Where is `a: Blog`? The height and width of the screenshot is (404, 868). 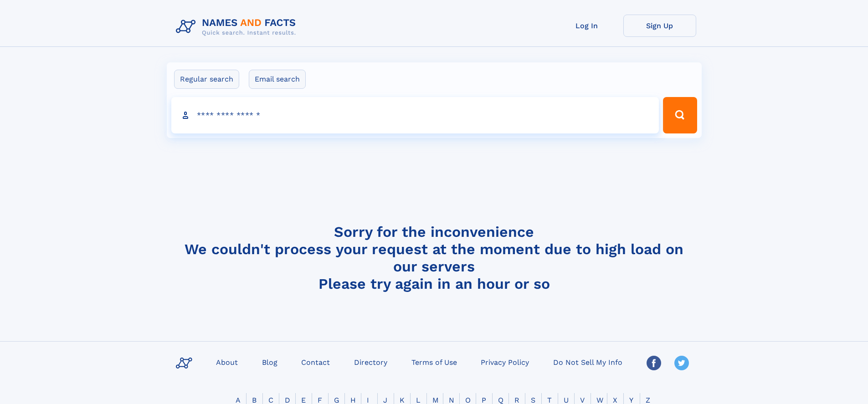 a: Blog is located at coordinates (270, 362).